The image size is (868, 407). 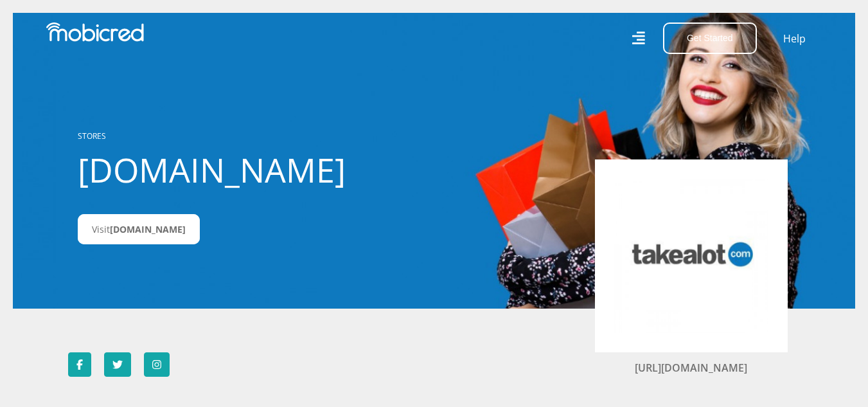 What do you see at coordinates (118, 365) in the screenshot?
I see `a: Follow Takealot.com on Twitter` at bounding box center [118, 365].